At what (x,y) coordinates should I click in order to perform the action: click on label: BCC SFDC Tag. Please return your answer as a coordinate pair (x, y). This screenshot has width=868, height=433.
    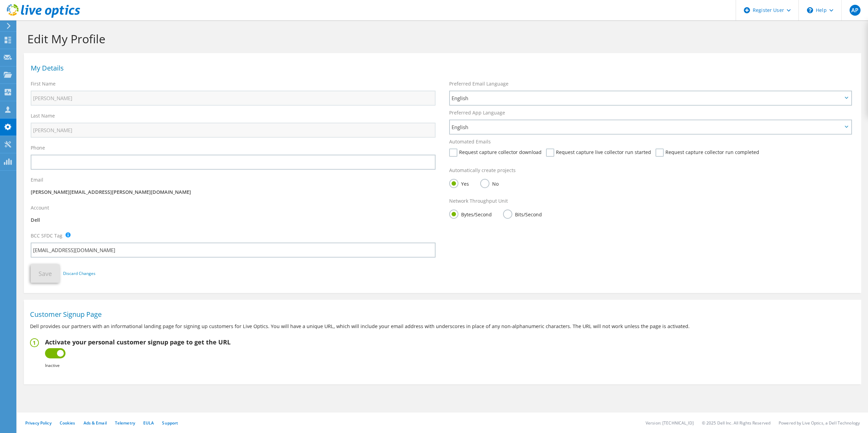
    Looking at the image, I should click on (46, 236).